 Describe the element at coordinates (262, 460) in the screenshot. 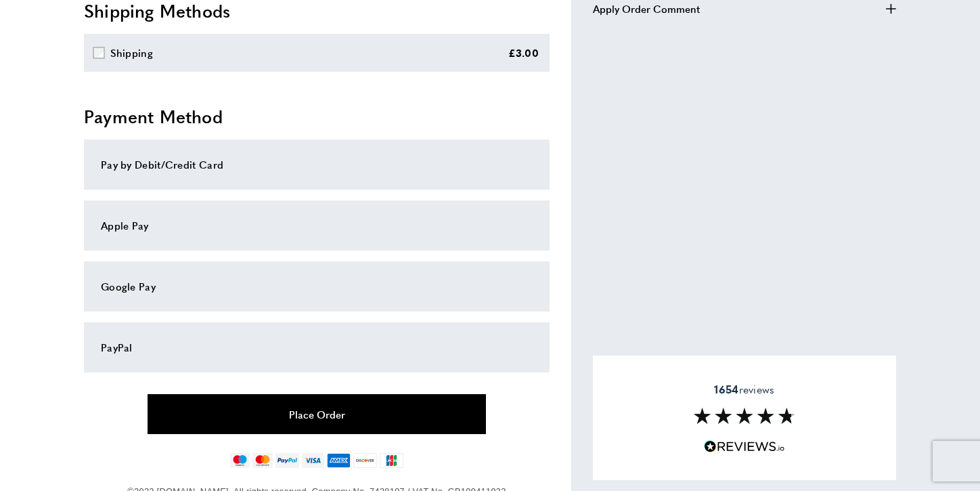

I see `img: mastercard` at that location.